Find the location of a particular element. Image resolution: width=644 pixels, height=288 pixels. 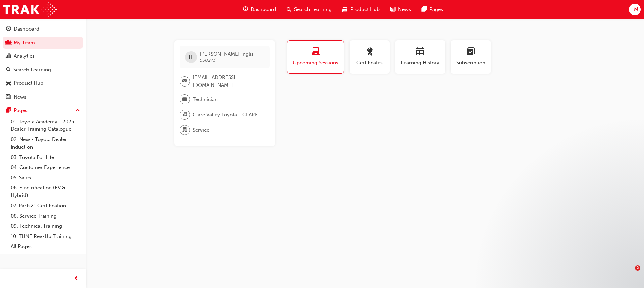

a: pages-iconPages is located at coordinates (432, 10).